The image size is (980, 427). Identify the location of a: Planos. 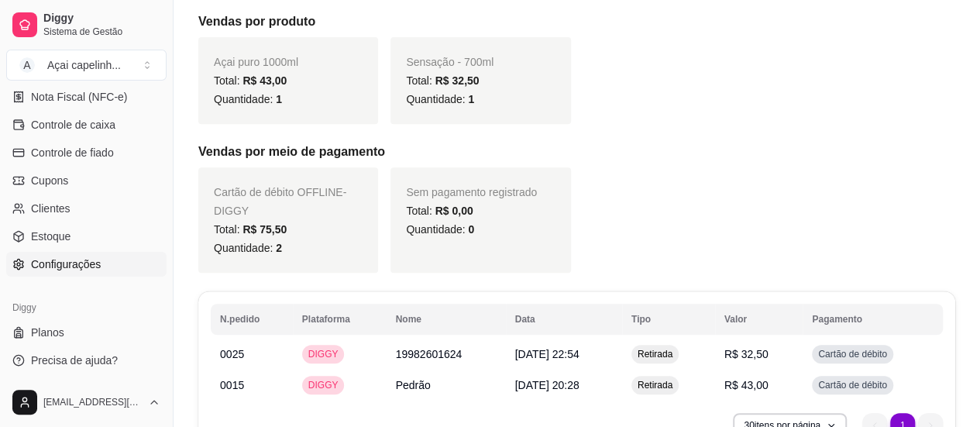
(86, 333).